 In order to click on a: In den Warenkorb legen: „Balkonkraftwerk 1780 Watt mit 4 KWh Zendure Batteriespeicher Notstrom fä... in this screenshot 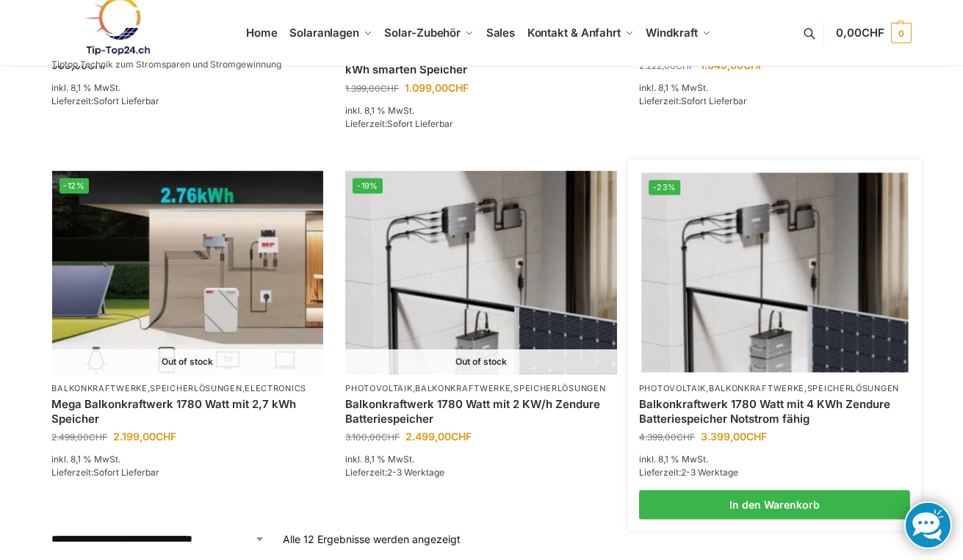, I will do `click(774, 505)`.